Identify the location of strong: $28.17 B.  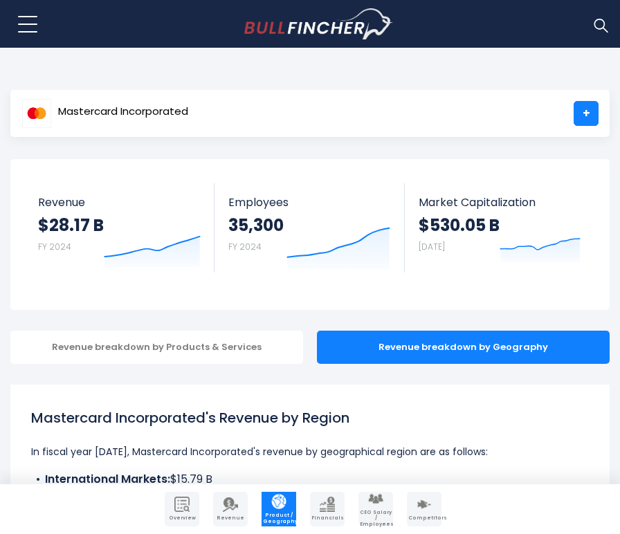
(71, 225).